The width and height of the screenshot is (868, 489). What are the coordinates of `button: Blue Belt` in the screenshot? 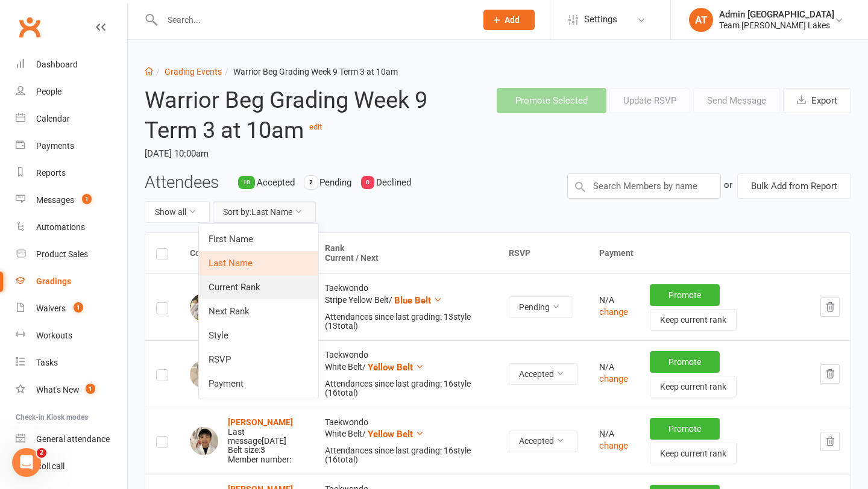 It's located at (419, 301).